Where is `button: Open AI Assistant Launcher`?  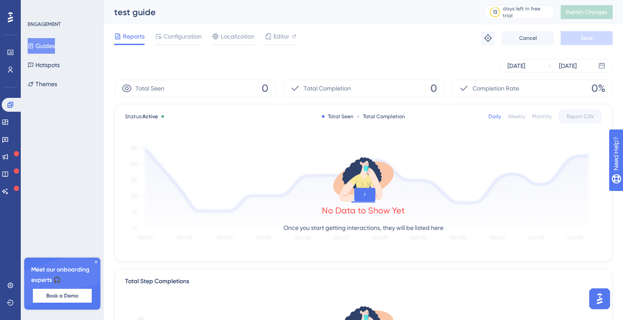
button: Open AI Assistant Launcher is located at coordinates (13, 13).